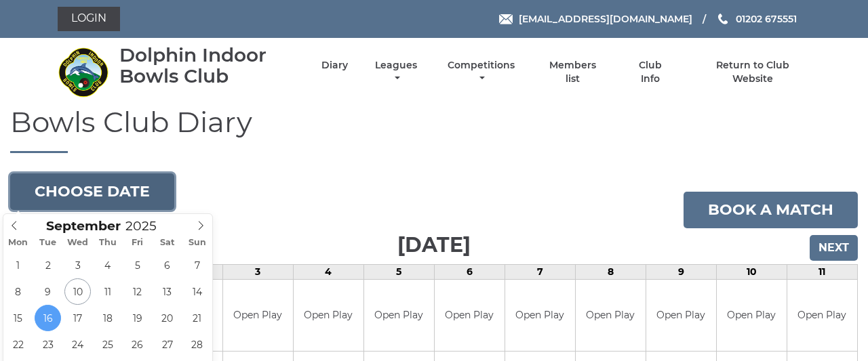  I want to click on span: September 2, 2025, so click(47, 265).